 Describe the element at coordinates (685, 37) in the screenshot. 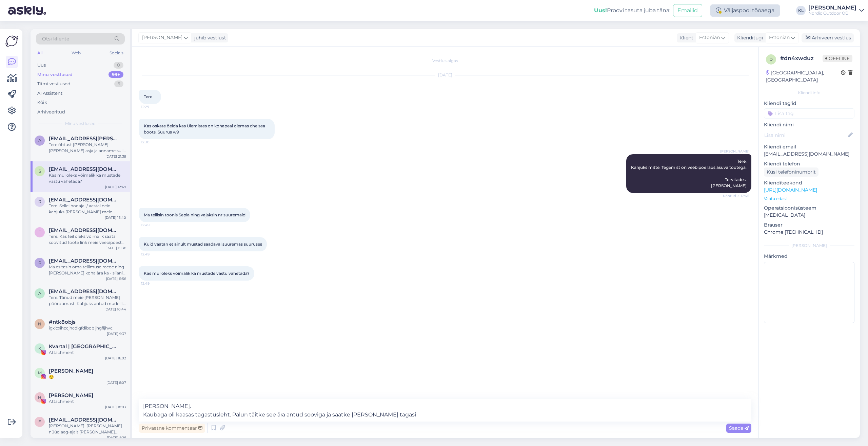

I see `div: Klient` at that location.